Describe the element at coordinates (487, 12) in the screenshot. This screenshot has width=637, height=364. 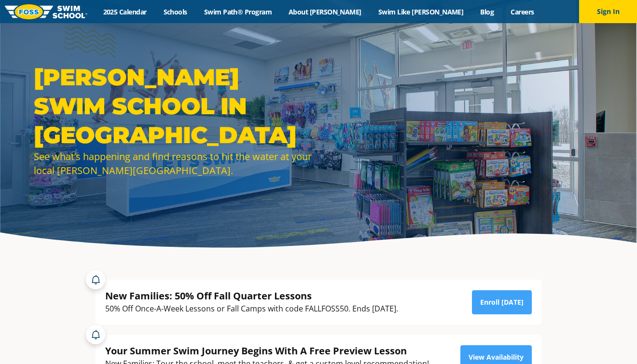
I see `a: Blog` at that location.